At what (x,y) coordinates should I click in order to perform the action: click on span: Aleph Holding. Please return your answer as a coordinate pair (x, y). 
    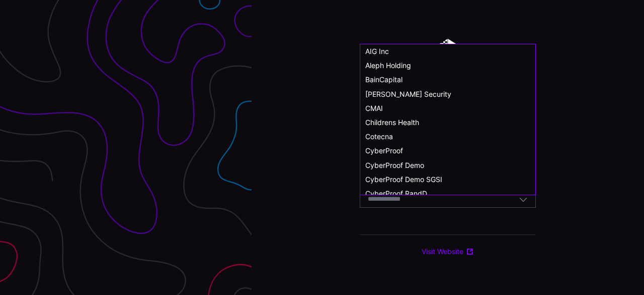
    Looking at the image, I should click on (388, 65).